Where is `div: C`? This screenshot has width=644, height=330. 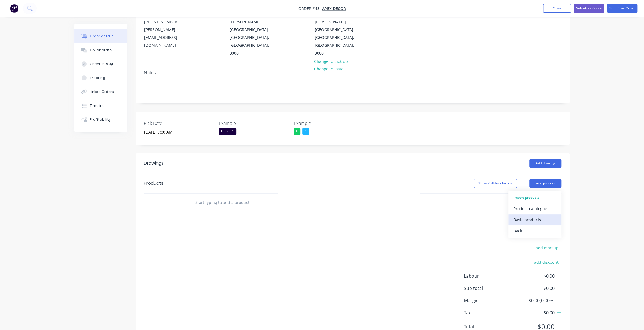
div: C is located at coordinates (306, 131).